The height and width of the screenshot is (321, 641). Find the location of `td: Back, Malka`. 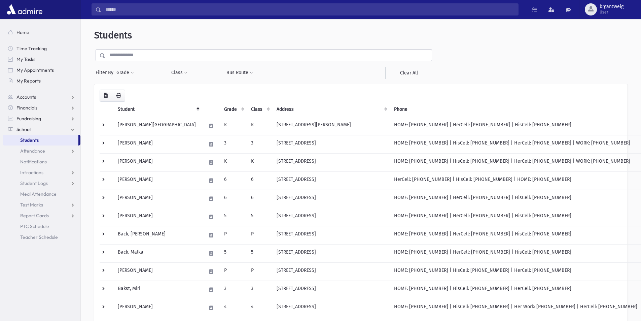

td: Back, Malka is located at coordinates (158, 253).